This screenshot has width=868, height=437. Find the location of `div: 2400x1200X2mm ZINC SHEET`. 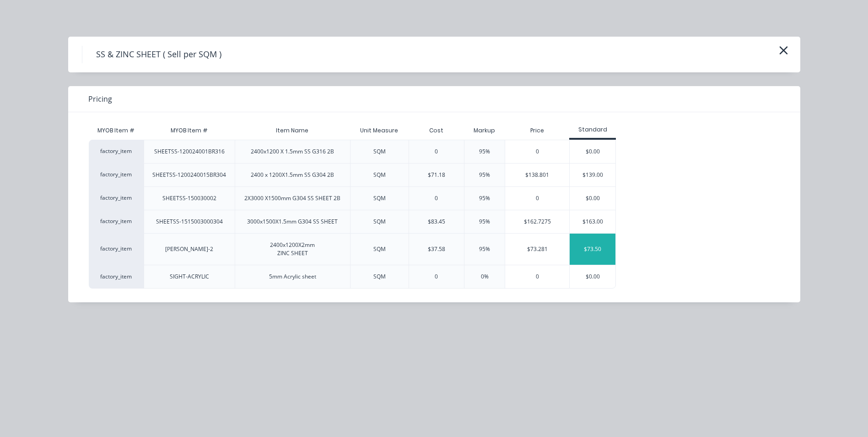

div: 2400x1200X2mm ZINC SHEET is located at coordinates (293, 249).